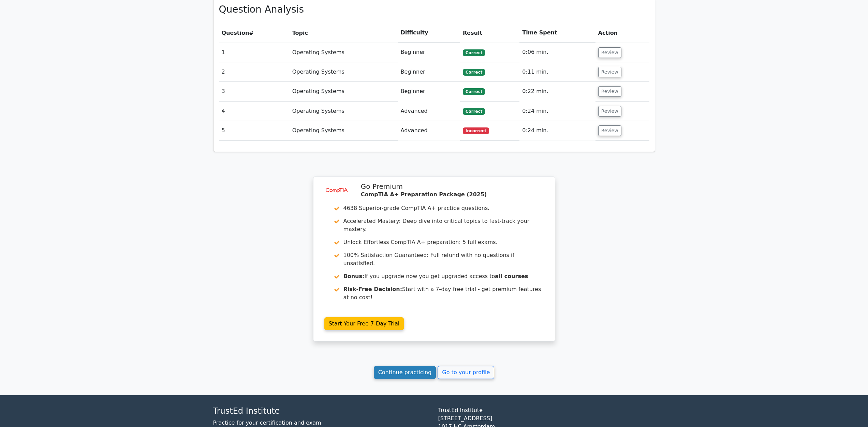  I want to click on td: 3, so click(254, 92).